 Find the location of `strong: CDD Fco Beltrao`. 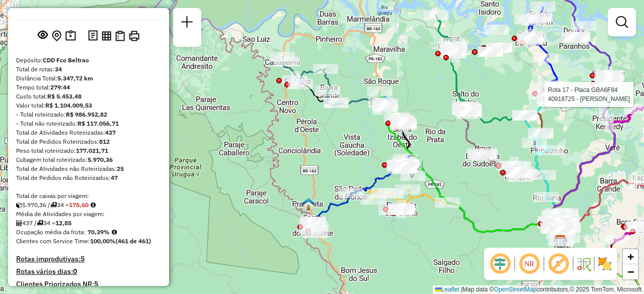

strong: CDD Fco Beltrao is located at coordinates (66, 60).